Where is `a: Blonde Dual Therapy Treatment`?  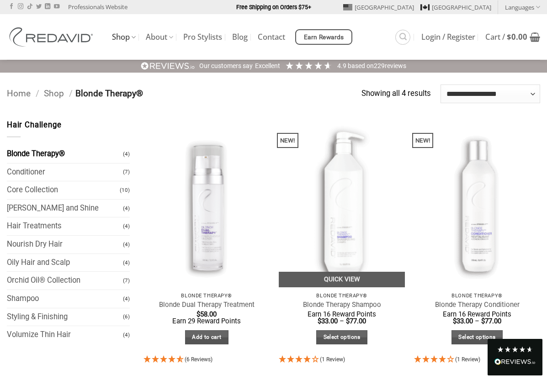
a: Blonde Dual Therapy Treatment is located at coordinates (206, 305).